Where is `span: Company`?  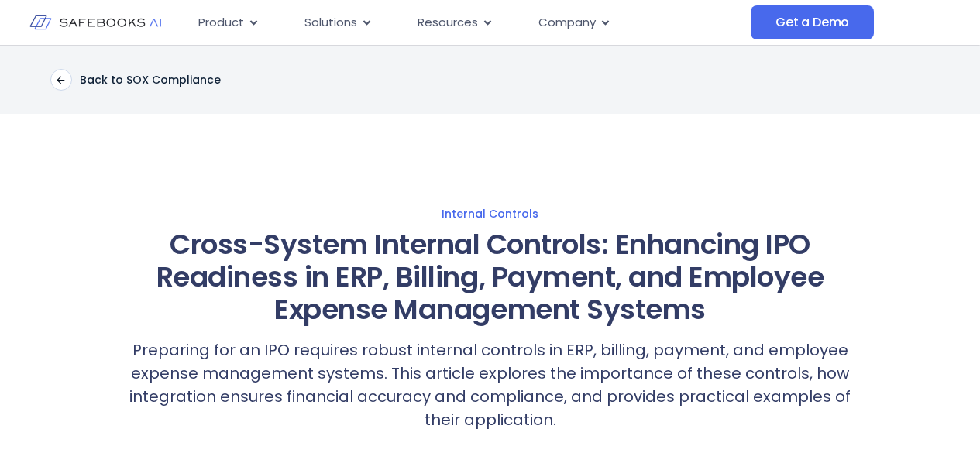
span: Company is located at coordinates (567, 22).